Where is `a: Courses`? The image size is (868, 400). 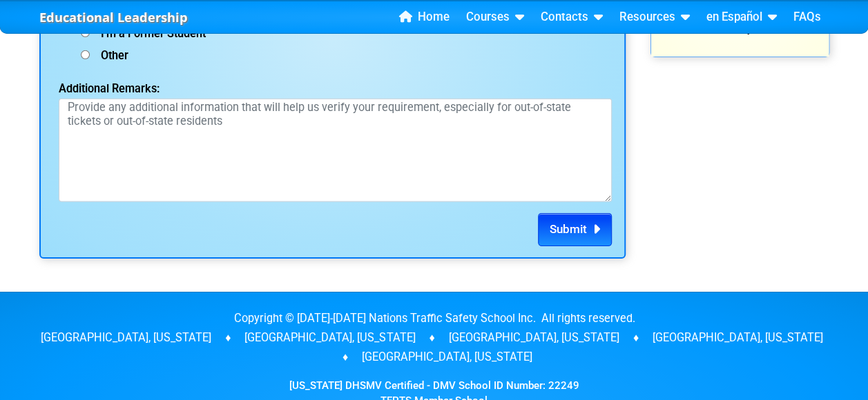 a: Courses is located at coordinates (495, 17).